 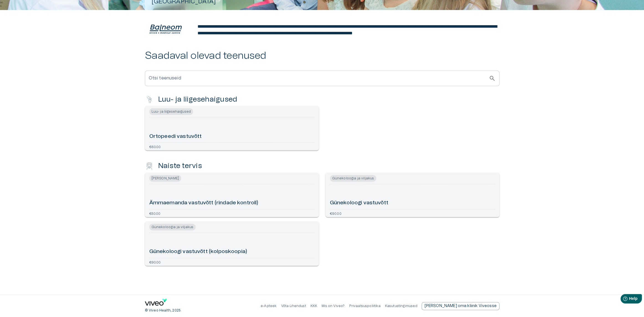 I want to click on span: Help, so click(x=32, y=7).